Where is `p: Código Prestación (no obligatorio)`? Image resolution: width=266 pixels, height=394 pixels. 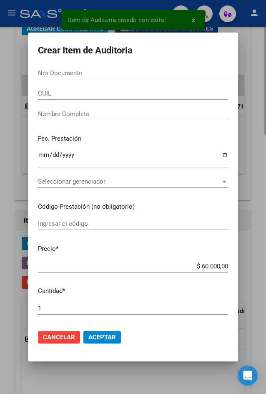 p: Código Prestación (no obligatorio) is located at coordinates (133, 207).